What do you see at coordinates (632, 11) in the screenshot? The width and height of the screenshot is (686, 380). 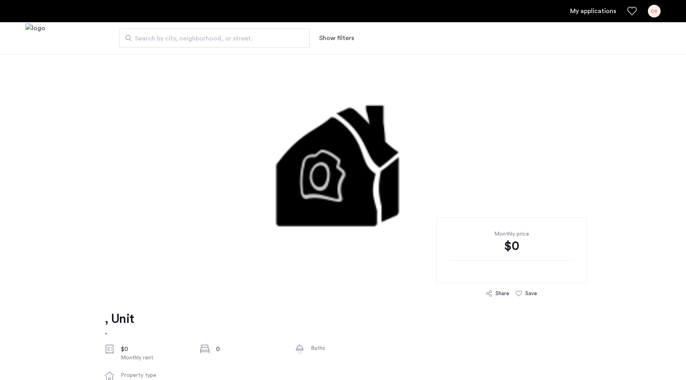 I see `a: Favorites` at bounding box center [632, 11].